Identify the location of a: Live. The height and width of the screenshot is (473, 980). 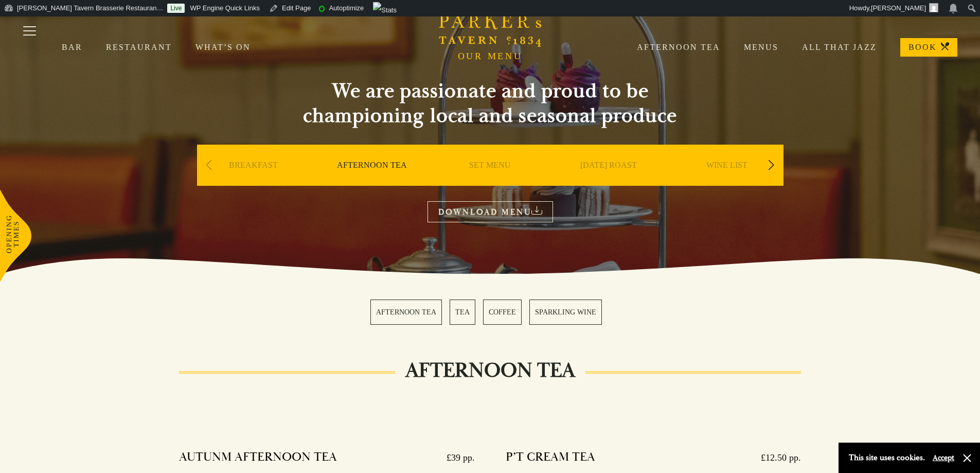
(176, 9).